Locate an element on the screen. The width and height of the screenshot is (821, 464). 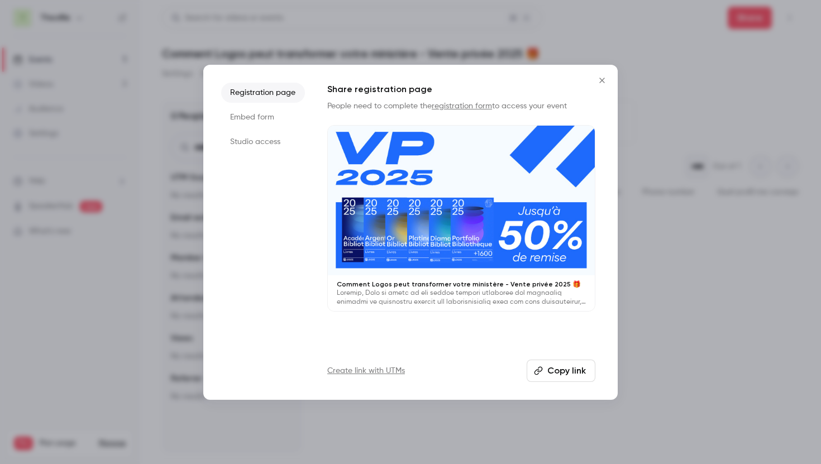
p: People need to complete the to access your event is located at coordinates (461, 106).